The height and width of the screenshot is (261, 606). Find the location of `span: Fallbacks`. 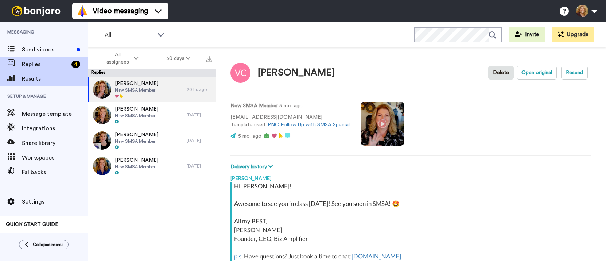

span: Fallbacks is located at coordinates (55, 172).